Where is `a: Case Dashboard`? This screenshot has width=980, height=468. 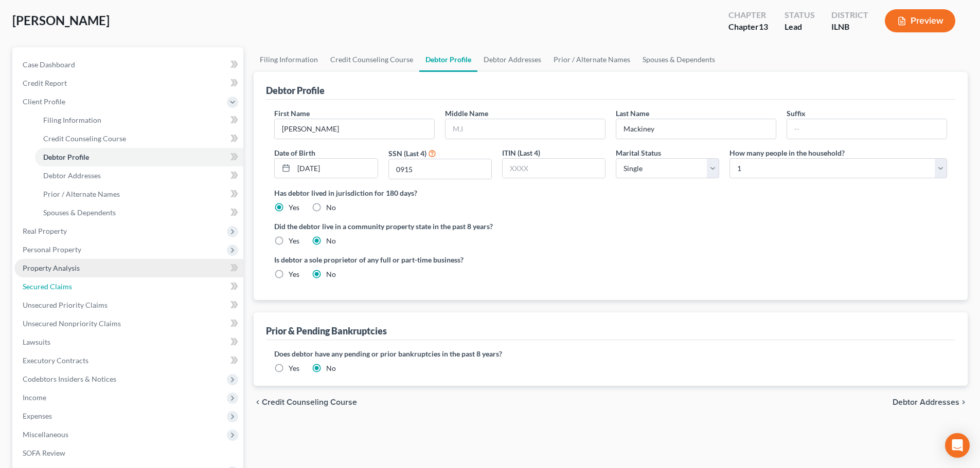 a: Case Dashboard is located at coordinates (128, 65).